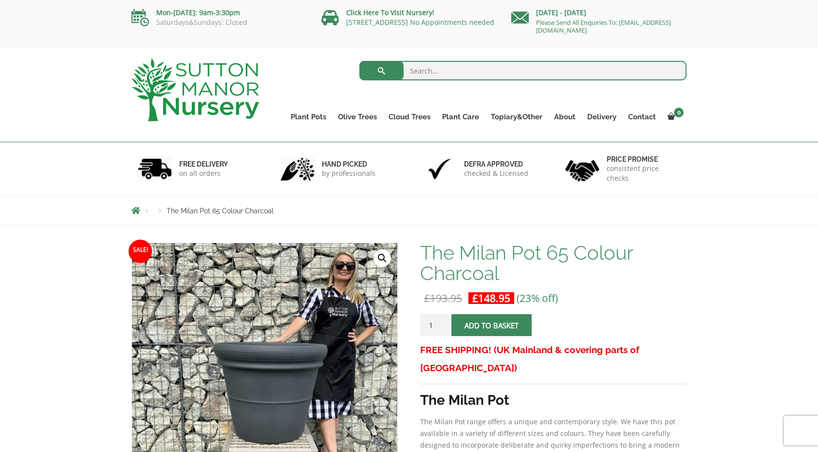 The image size is (818, 452). I want to click on input: Search..., so click(523, 71).